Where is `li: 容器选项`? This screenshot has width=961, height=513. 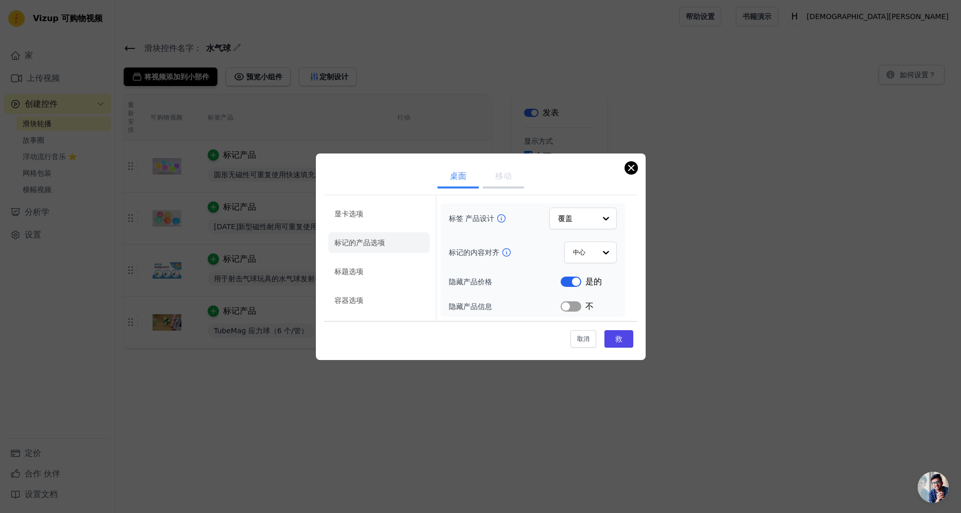
li: 容器选项 is located at coordinates (379, 300).